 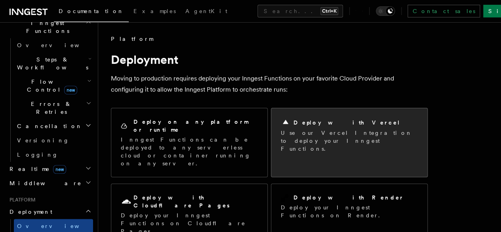 I want to click on span: Flow Control, so click(x=50, y=85).